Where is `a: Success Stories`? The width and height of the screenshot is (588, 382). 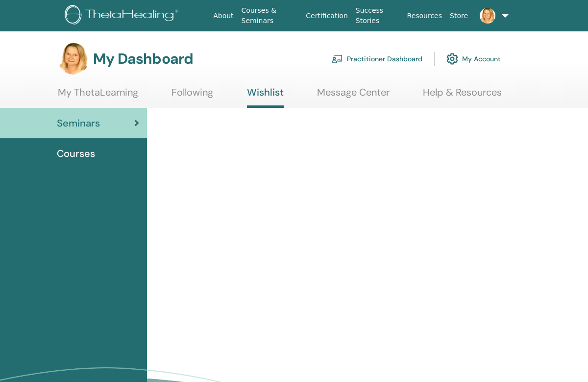 a: Success Stories is located at coordinates (377, 16).